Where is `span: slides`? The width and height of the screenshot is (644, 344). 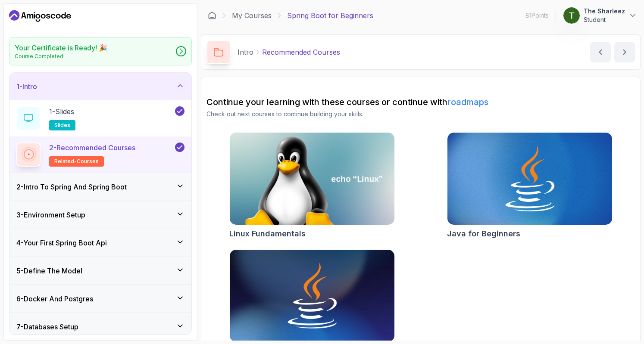
span: slides is located at coordinates (62, 125).